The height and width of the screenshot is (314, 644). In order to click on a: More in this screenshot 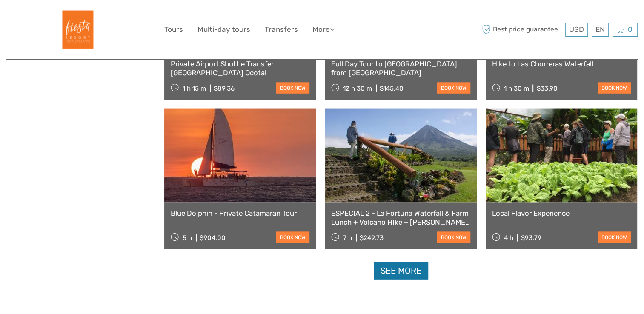, I will do `click(323, 29)`.